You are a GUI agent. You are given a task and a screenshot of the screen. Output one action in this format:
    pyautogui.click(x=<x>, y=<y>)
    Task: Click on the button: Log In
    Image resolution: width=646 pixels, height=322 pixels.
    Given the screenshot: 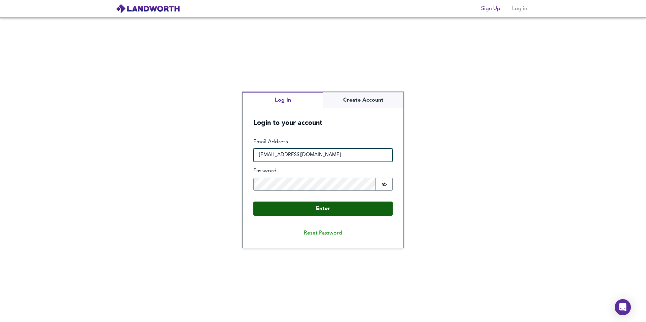 What is the action you would take?
    pyautogui.click(x=282, y=100)
    